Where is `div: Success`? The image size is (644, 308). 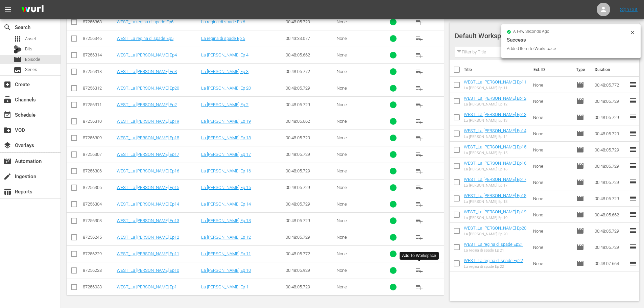
div: Success is located at coordinates (571, 40).